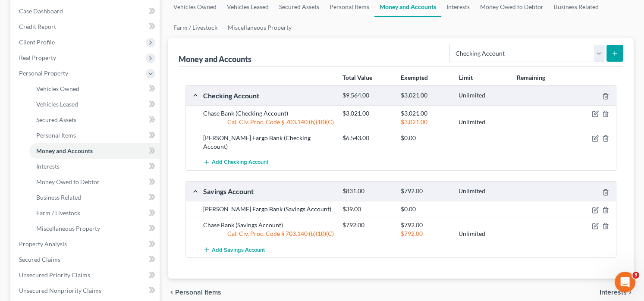 The width and height of the screenshot is (644, 301). I want to click on span: Vehicles Owned, so click(58, 88).